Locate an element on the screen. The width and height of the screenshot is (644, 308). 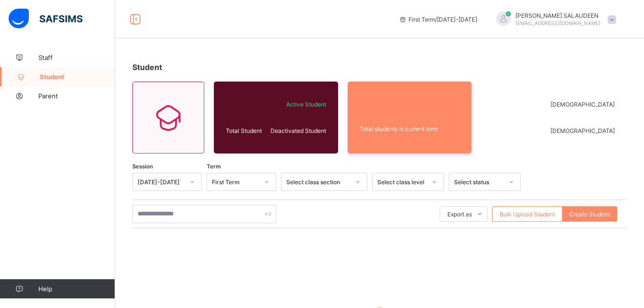
span: session/term information is located at coordinates (438, 20).